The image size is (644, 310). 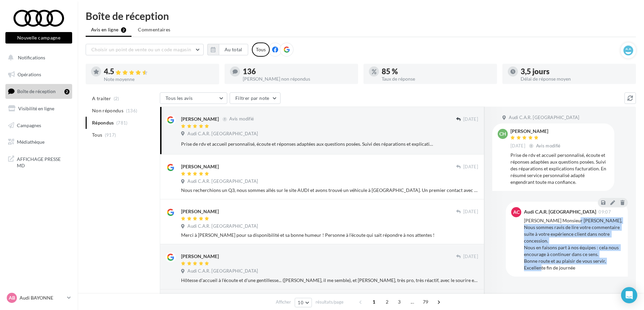 What do you see at coordinates (284, 302) in the screenshot?
I see `span: Afficher` at bounding box center [284, 302].